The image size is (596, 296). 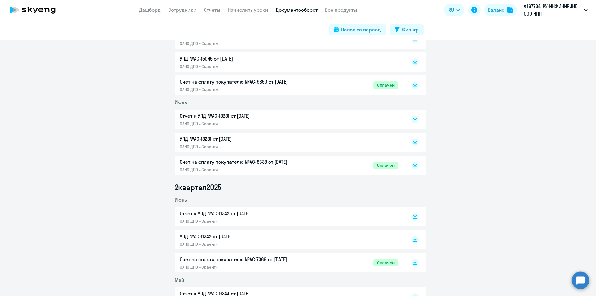 I want to click on a: Отчеты, so click(x=212, y=10).